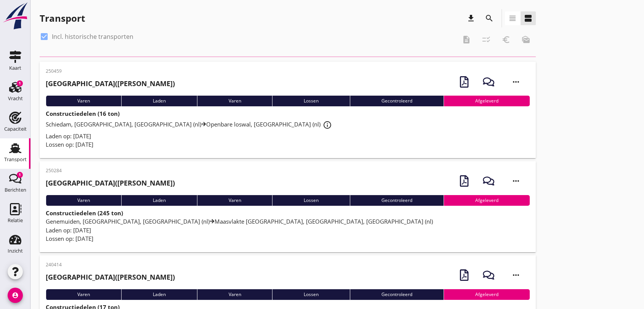 Image resolution: width=644 pixels, height=309 pixels. Describe the element at coordinates (15, 68) in the screenshot. I see `div: Kaart` at that location.